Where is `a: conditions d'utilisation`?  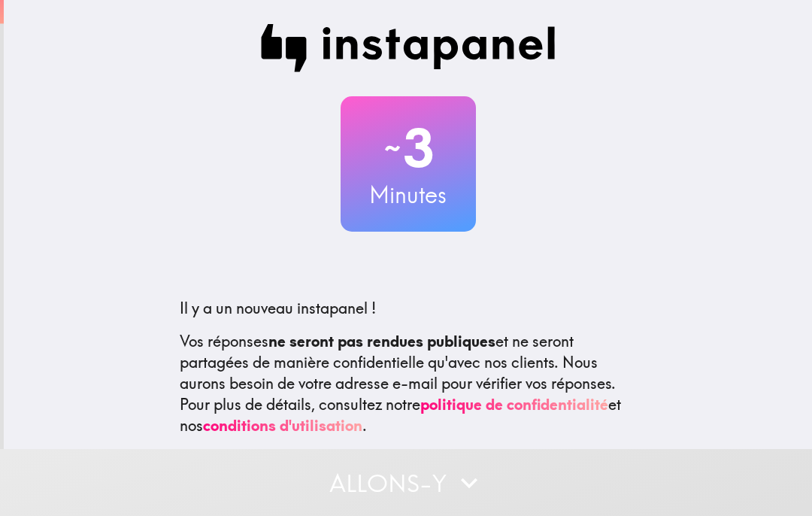
a: conditions d'utilisation is located at coordinates (282, 425).